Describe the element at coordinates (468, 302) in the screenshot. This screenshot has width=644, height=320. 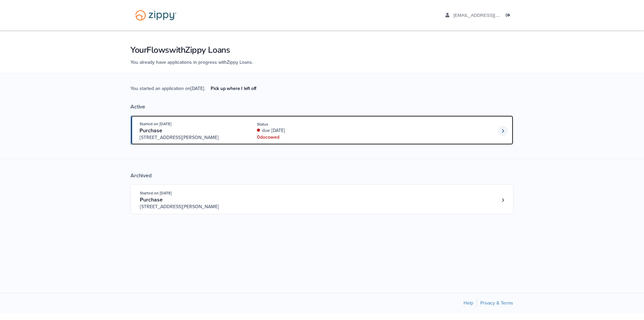
I see `a: Help` at that location.